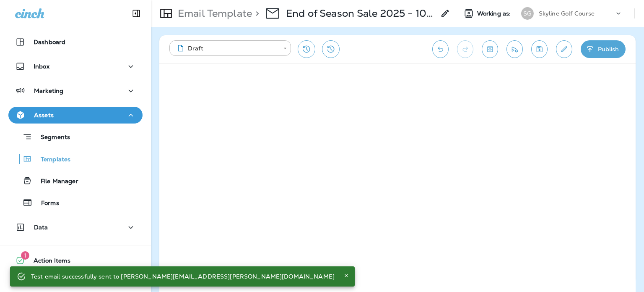 The width and height of the screenshot is (644, 292). Describe the element at coordinates (539, 49) in the screenshot. I see `button: Save` at that location.